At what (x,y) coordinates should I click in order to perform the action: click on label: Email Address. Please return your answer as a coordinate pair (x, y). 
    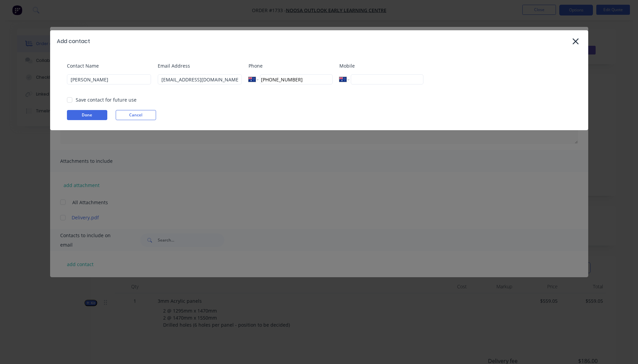
    Looking at the image, I should click on (200, 65).